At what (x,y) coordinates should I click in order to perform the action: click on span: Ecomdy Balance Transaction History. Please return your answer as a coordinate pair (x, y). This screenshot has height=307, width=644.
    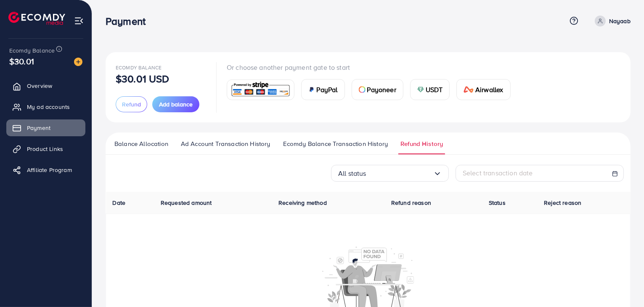
    Looking at the image, I should click on (335, 144).